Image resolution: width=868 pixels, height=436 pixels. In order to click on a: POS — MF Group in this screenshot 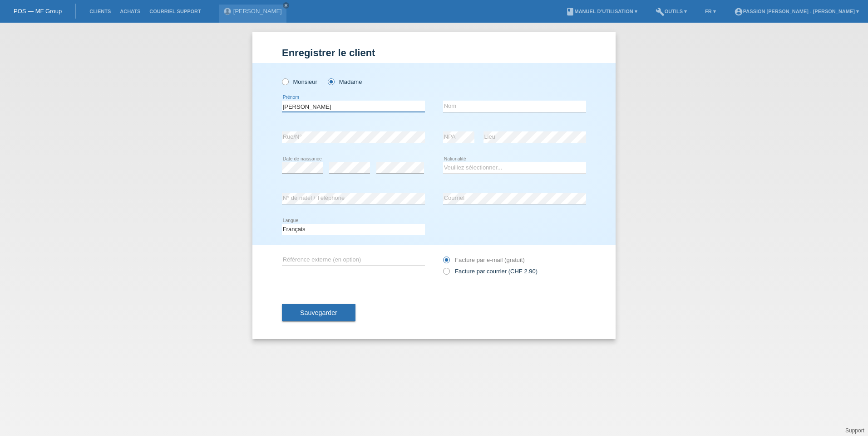, I will do `click(37, 11)`.